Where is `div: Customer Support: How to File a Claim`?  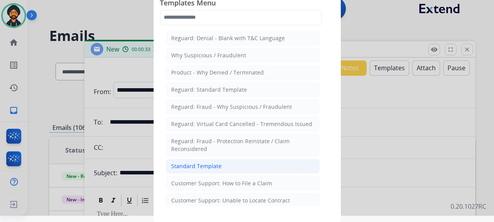 div: Customer Support: How to File a Claim is located at coordinates (222, 184).